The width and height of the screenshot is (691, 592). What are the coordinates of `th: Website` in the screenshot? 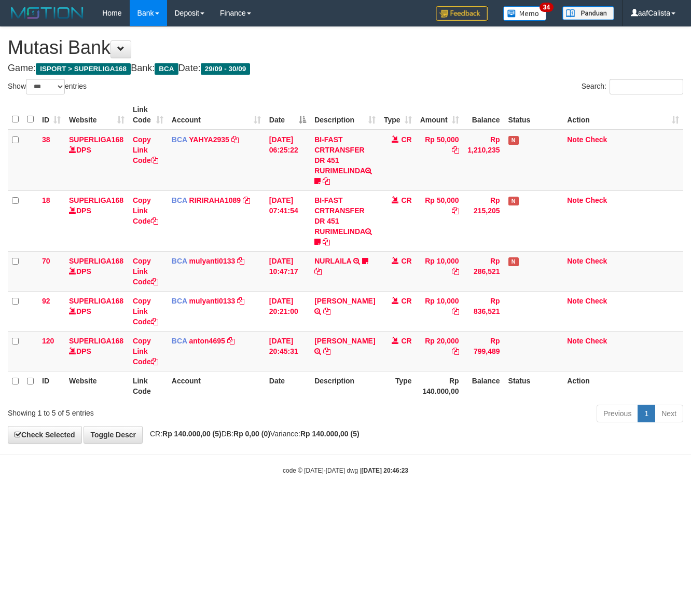 It's located at (96, 385).